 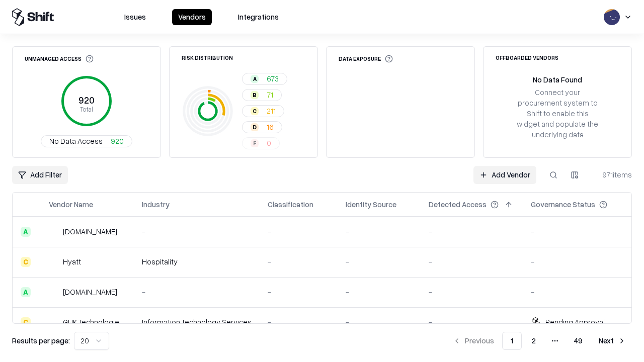 What do you see at coordinates (54, 322) in the screenshot?
I see `img: GHK Technologies Inc.` at bounding box center [54, 322].